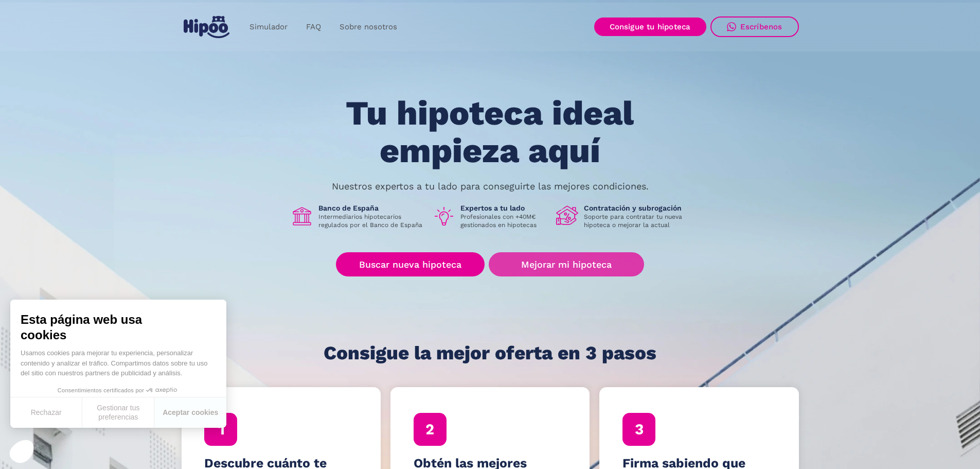  I want to click on h1: Contratación y subrogación, so click(637, 208).